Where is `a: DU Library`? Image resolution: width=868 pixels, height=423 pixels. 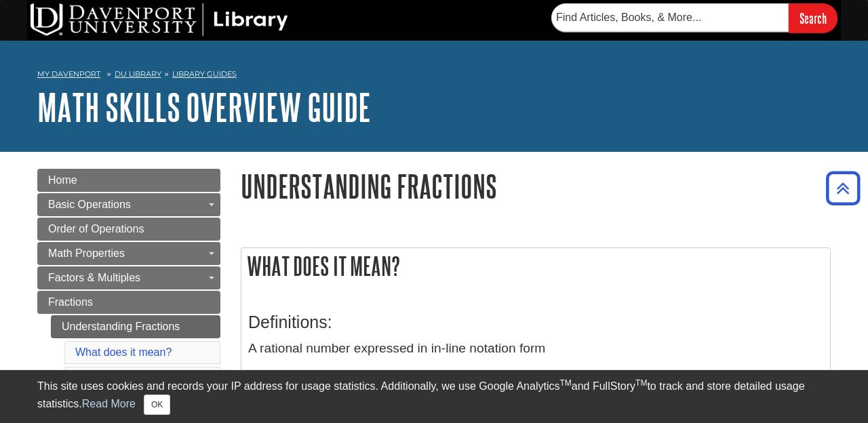 a: DU Library is located at coordinates (138, 74).